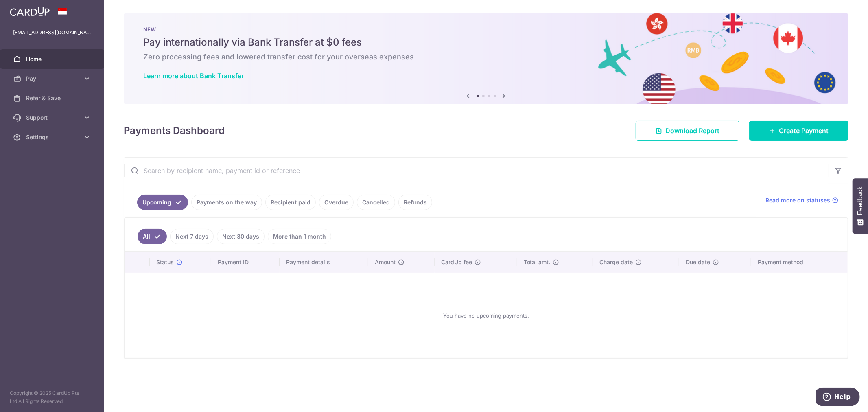 The height and width of the screenshot is (412, 868). What do you see at coordinates (30, 12) in the screenshot?
I see `img: CardUp` at bounding box center [30, 12].